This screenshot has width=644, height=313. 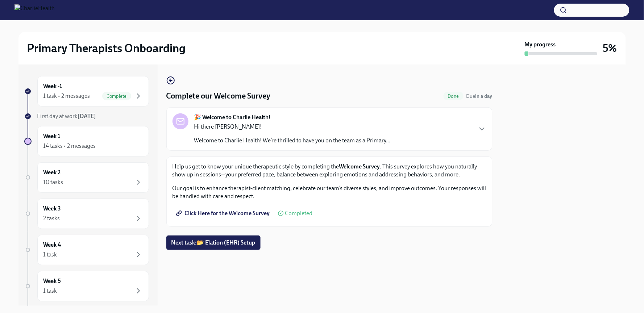 I want to click on h2: Primary Therapists Onboarding, so click(x=107, y=48).